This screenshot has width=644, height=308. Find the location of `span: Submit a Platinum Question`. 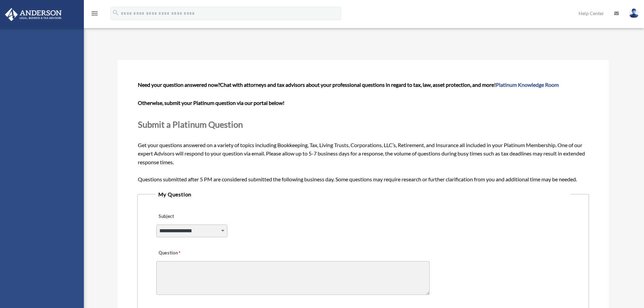

span: Submit a Platinum Question is located at coordinates (190, 124).